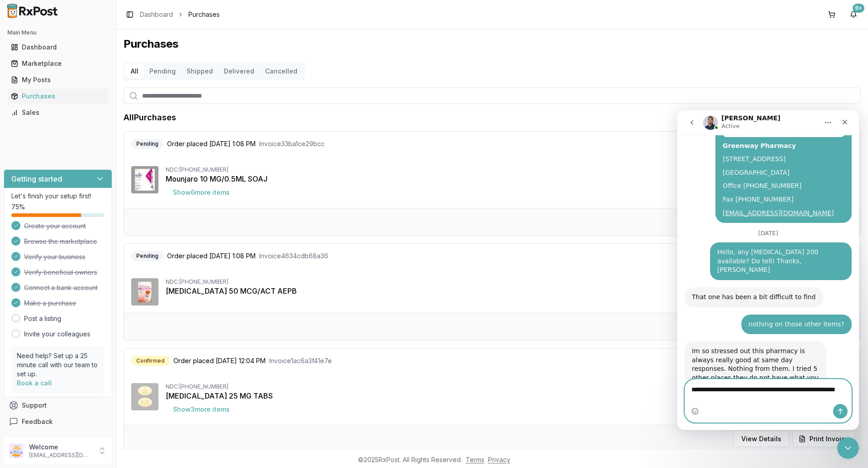 The width and height of the screenshot is (868, 468). Describe the element at coordinates (58, 80) in the screenshot. I see `div: My Posts` at that location.